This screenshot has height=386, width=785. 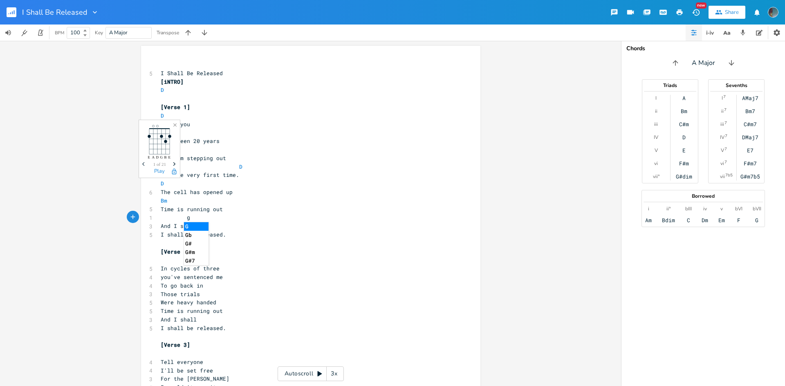 I want to click on div: Transpose, so click(x=168, y=33).